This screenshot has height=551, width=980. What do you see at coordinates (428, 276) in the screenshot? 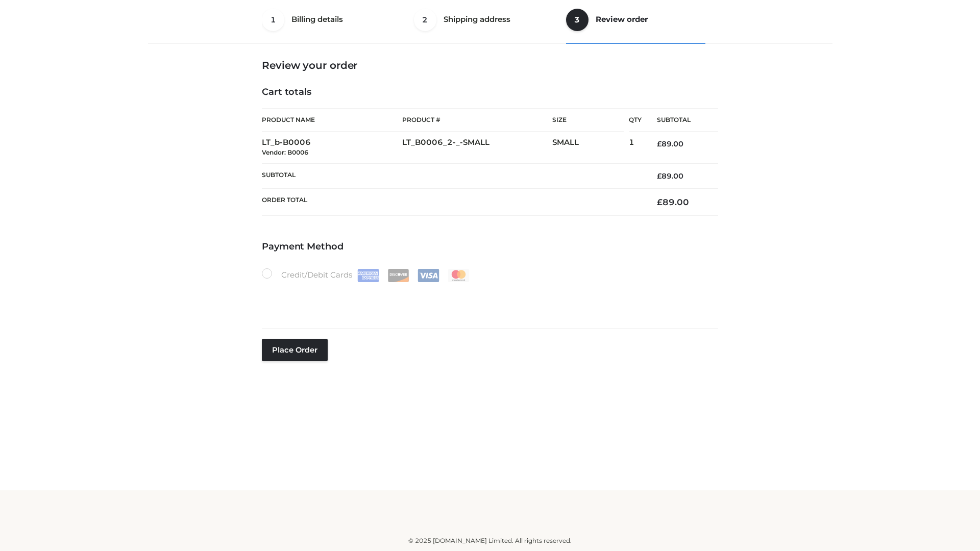
I see `img: Visa` at bounding box center [428, 276].